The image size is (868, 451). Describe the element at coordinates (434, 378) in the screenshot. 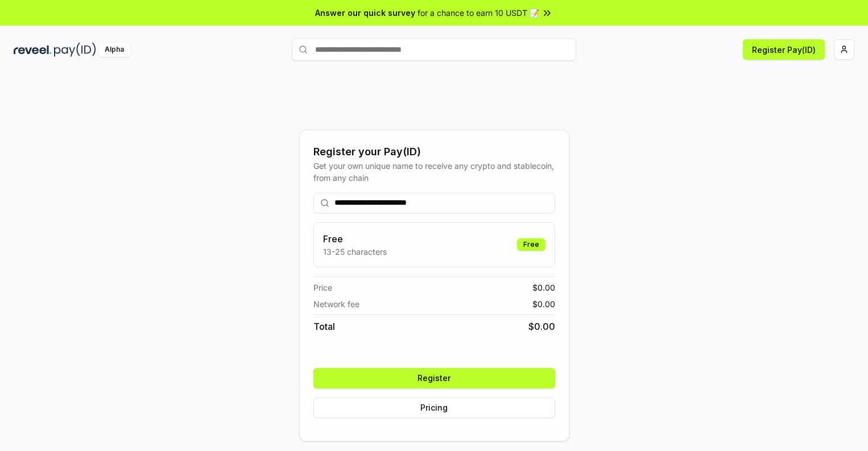

I see `button: Register` at that location.